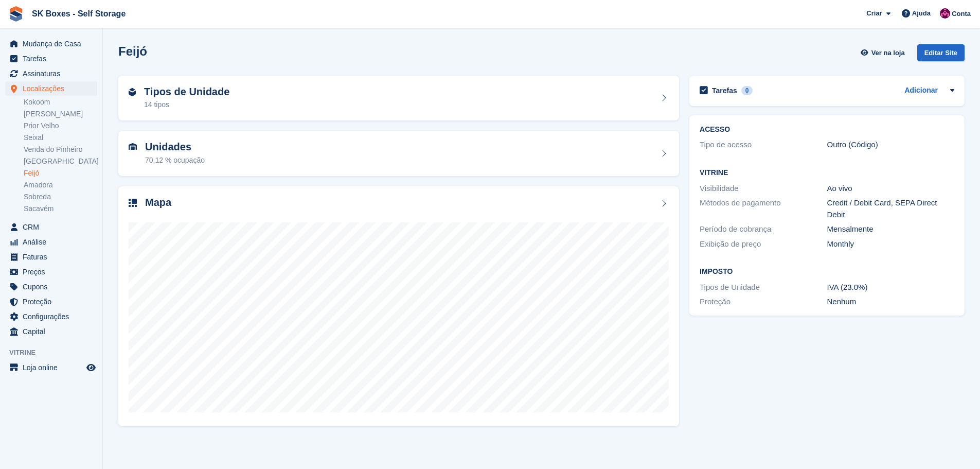  Describe the element at coordinates (91, 368) in the screenshot. I see `a: Loja de pré-visualização` at that location.